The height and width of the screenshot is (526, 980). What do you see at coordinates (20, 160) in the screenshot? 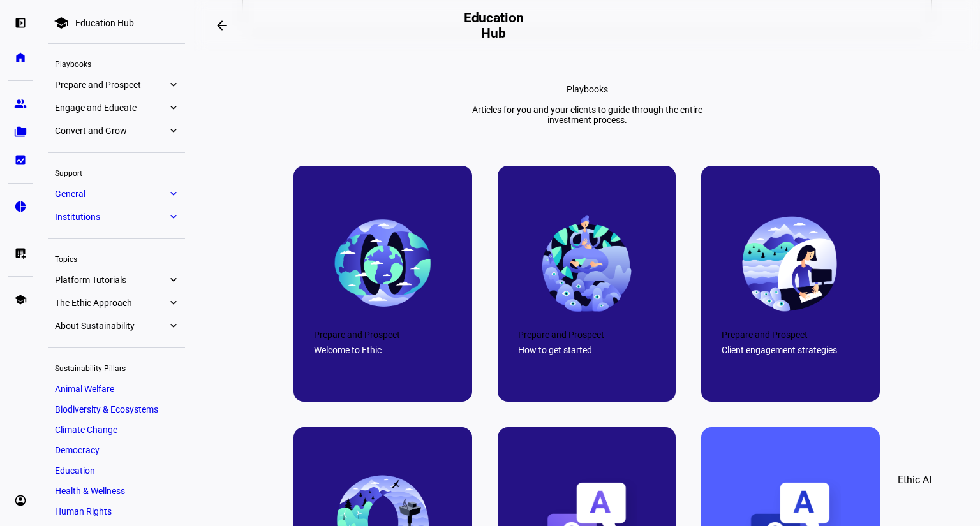
I see `a: bid_landscape` at bounding box center [20, 160].